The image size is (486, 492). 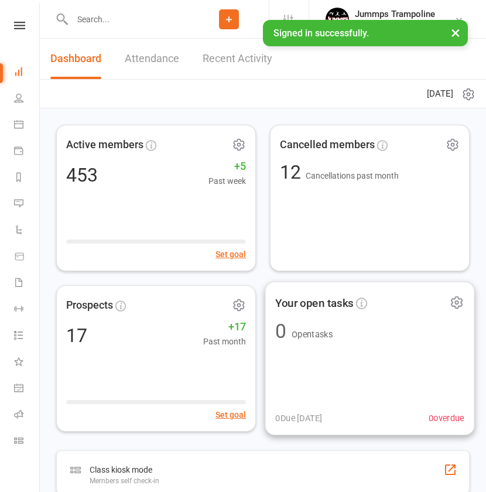 I want to click on div: Class kiosk mode, so click(x=124, y=470).